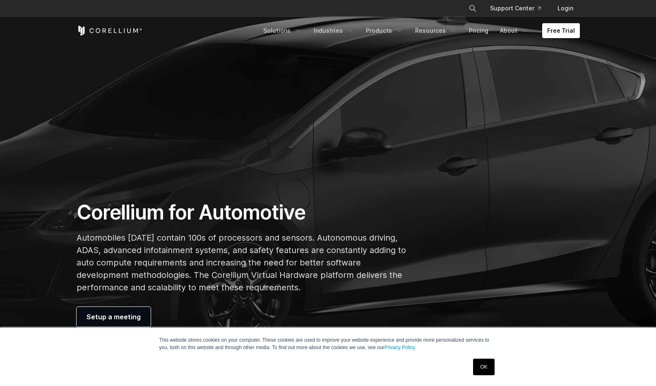 This screenshot has width=656, height=386. I want to click on a: Industries, so click(334, 31).